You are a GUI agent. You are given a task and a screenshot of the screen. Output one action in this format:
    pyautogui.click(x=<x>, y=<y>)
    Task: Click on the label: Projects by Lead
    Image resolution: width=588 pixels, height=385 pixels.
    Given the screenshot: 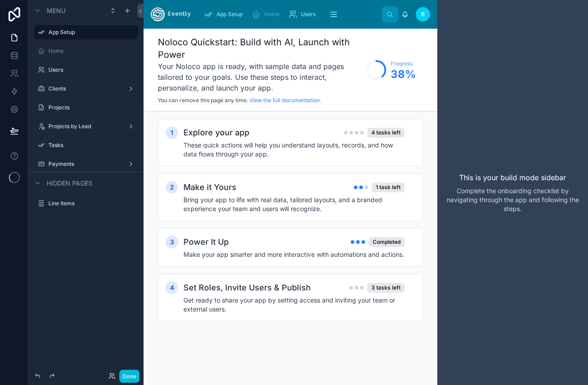 What is the action you would take?
    pyautogui.click(x=84, y=126)
    